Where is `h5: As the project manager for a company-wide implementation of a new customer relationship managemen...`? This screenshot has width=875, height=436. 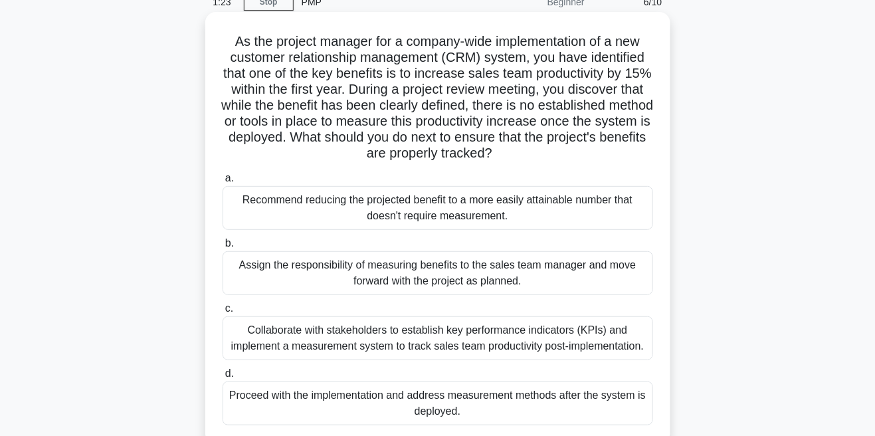
h5: As the project manager for a company-wide implementation of a new customer relationship managemen... is located at coordinates (438, 98).